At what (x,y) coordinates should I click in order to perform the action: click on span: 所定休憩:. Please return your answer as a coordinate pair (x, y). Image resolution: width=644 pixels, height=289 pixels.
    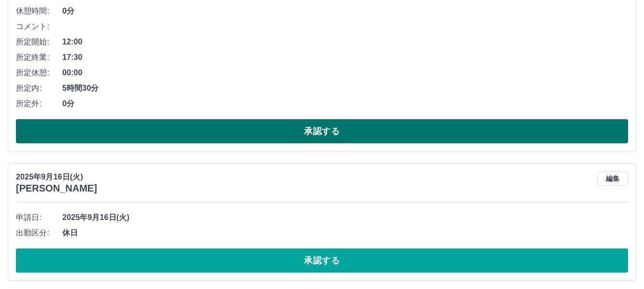
    Looking at the image, I should click on (39, 73).